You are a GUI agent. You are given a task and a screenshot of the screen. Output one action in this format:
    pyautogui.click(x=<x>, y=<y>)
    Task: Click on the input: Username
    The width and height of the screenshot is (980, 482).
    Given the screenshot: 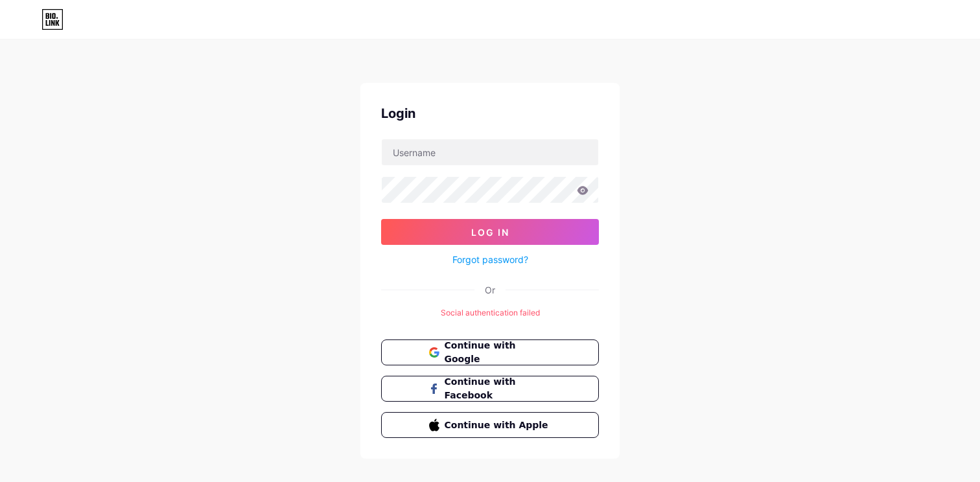 What is the action you would take?
    pyautogui.click(x=490, y=152)
    